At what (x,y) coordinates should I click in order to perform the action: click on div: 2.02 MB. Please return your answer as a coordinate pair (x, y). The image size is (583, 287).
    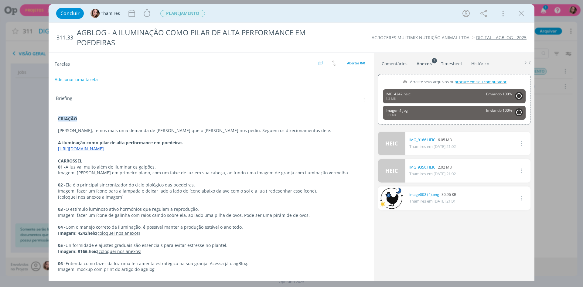
    Looking at the image, I should click on (432, 167).